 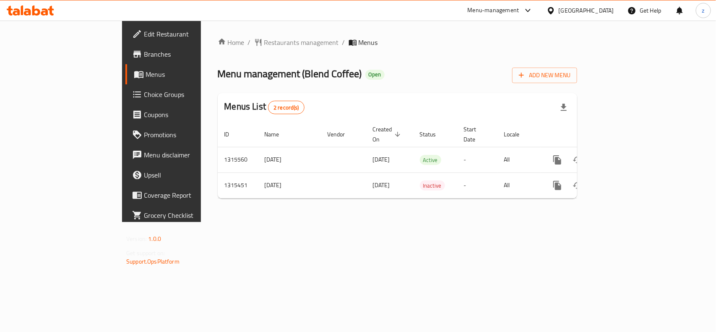 I want to click on span: Active, so click(x=430, y=160).